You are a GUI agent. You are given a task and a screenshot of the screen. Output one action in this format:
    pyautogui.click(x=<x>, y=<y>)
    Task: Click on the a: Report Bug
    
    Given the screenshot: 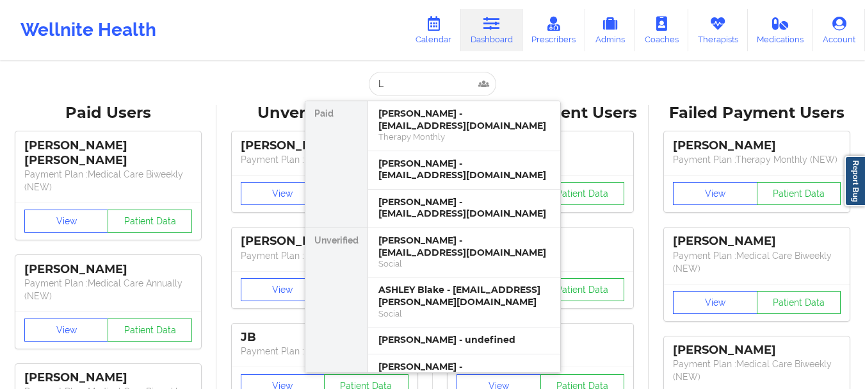 What is the action you would take?
    pyautogui.click(x=855, y=181)
    